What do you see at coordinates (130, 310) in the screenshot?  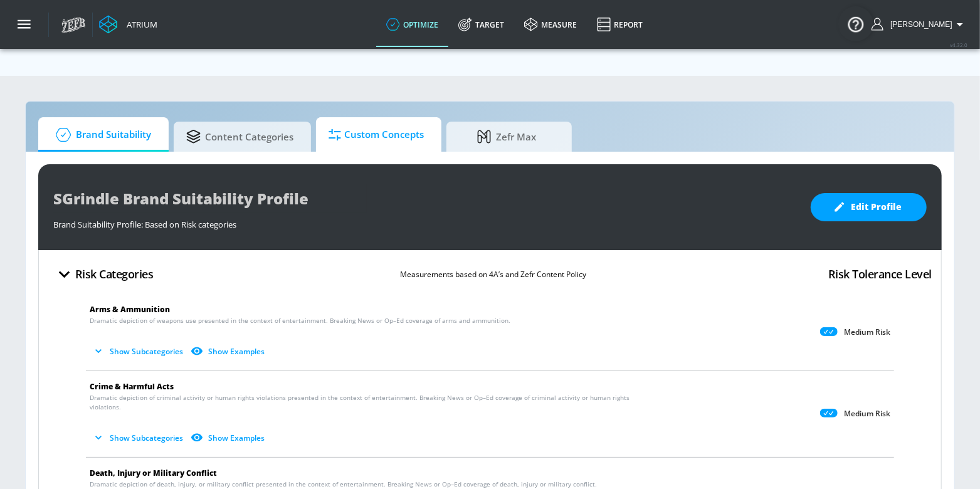 I see `span: Arms & Ammunition` at bounding box center [130, 310].